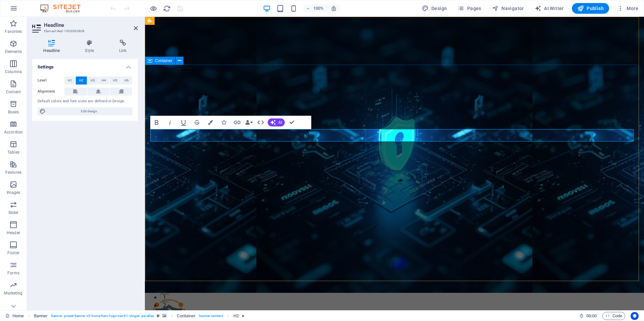 Image resolution: width=644 pixels, height=321 pixels. What do you see at coordinates (53, 46) in the screenshot?
I see `h4: Headline` at bounding box center [53, 46].